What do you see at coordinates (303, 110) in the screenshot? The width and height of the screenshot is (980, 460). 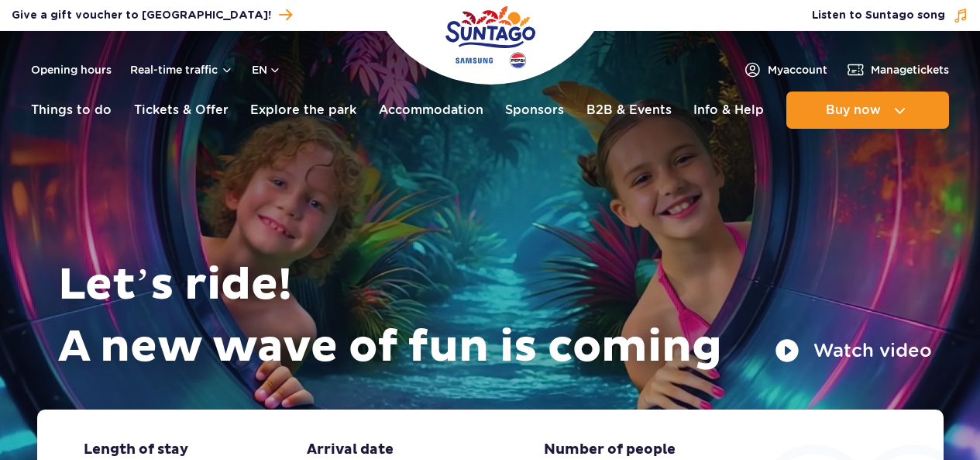 I see `a: Explore the park` at bounding box center [303, 110].